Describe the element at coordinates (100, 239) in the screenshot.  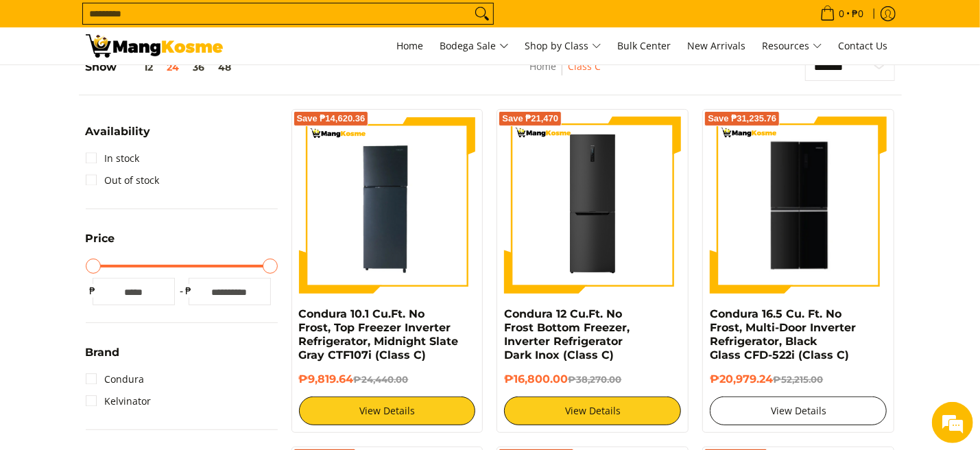
I see `span: Price` at that location.